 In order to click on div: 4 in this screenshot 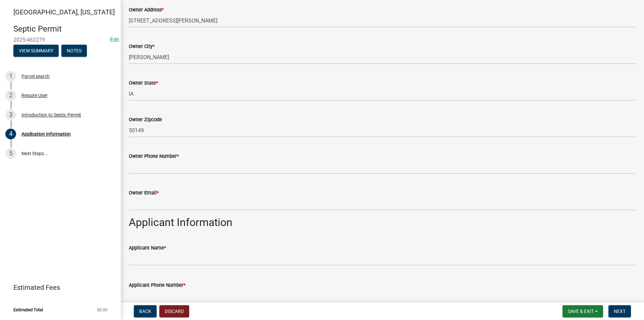, I will do `click(11, 134)`.